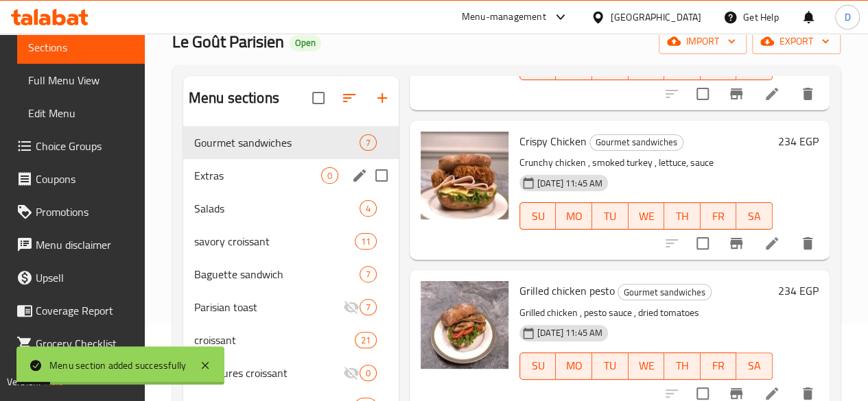  What do you see at coordinates (567, 290) in the screenshot?
I see `span: Grilled chicken pesto` at bounding box center [567, 290].